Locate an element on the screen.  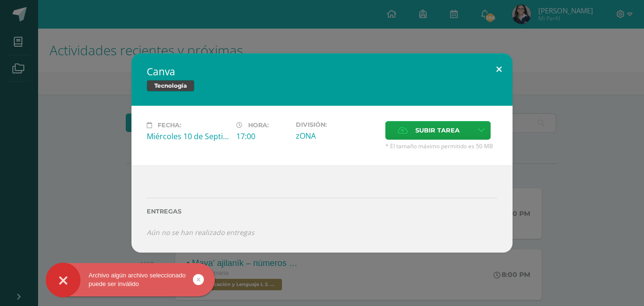
label: Entregas is located at coordinates (322, 211).